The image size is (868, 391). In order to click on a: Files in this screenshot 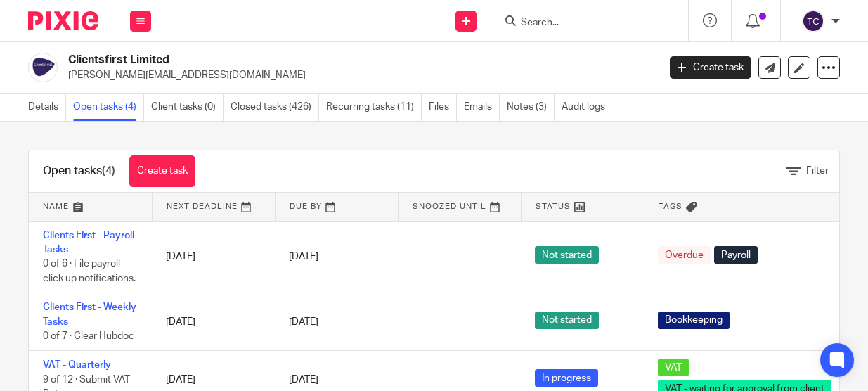, I will do `click(443, 107)`.